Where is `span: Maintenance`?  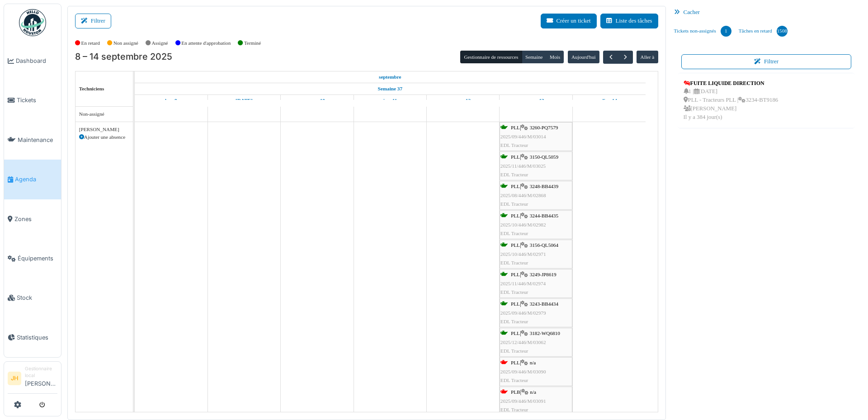 span: Maintenance is located at coordinates (37, 140).